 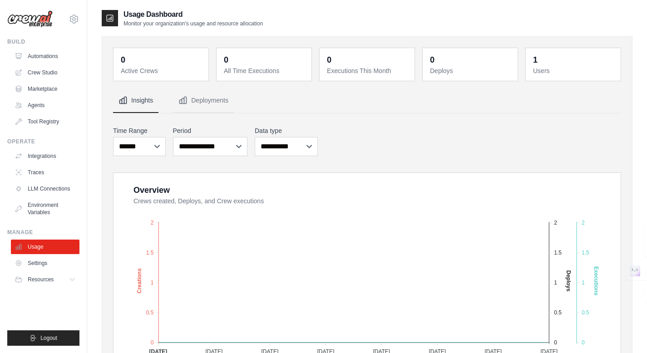 What do you see at coordinates (265, 71) in the screenshot?
I see `dt: All Time Executions` at bounding box center [265, 71].